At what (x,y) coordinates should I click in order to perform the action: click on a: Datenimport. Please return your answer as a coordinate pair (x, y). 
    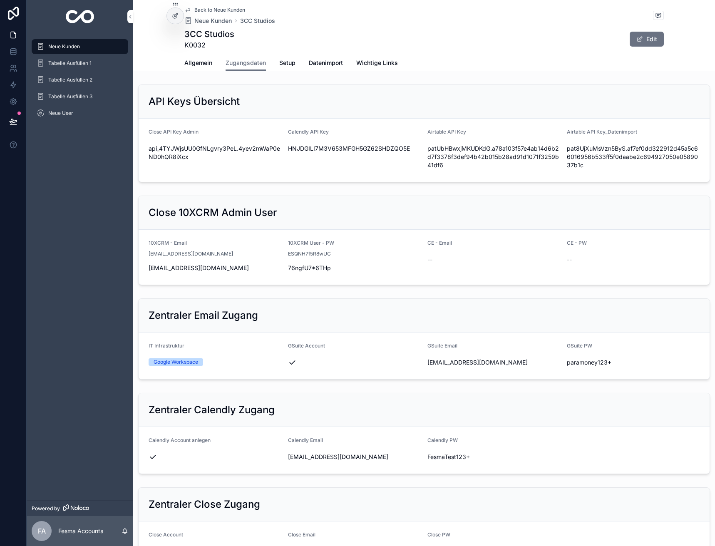
    Looking at the image, I should click on (326, 64).